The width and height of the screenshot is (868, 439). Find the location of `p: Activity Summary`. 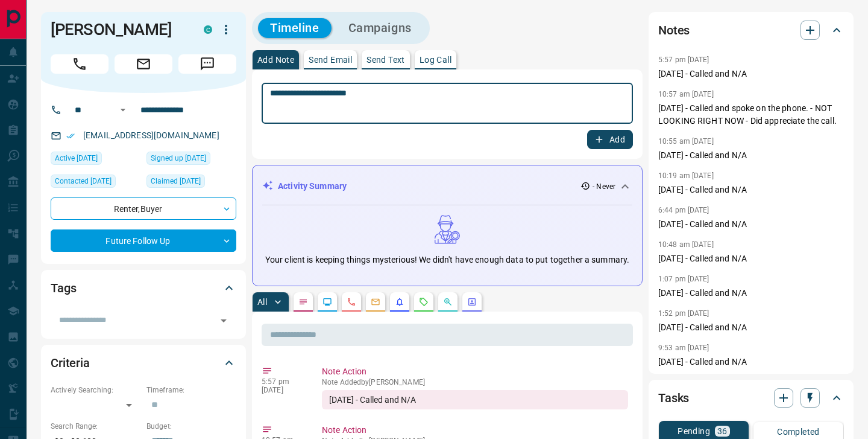

p: Activity Summary is located at coordinates (312, 186).